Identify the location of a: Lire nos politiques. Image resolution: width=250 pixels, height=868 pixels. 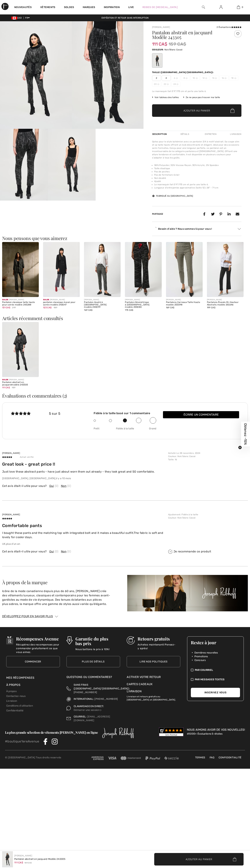
(154, 662).